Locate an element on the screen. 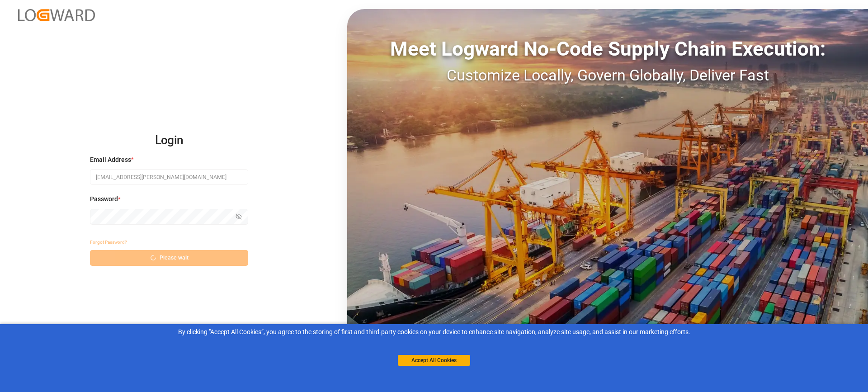  div: By clicking "Accept All Cookies”, you agree to the storing of first and third-party cookies on yo... is located at coordinates (434, 331).